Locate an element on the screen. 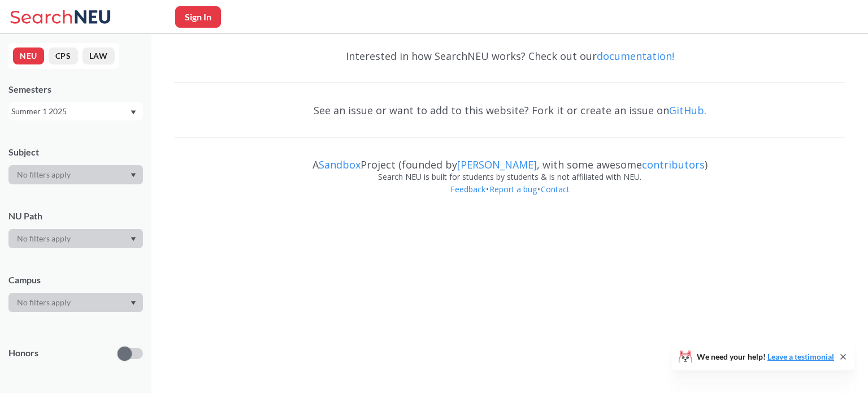 The width and height of the screenshot is (868, 393). a: Sandbox is located at coordinates (340, 164).